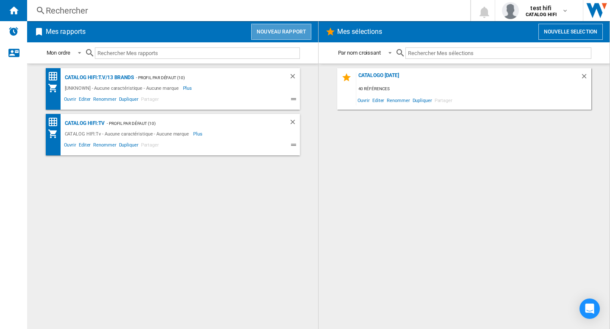  Describe the element at coordinates (359, 32) in the screenshot. I see `h2: Mes sélections` at that location.